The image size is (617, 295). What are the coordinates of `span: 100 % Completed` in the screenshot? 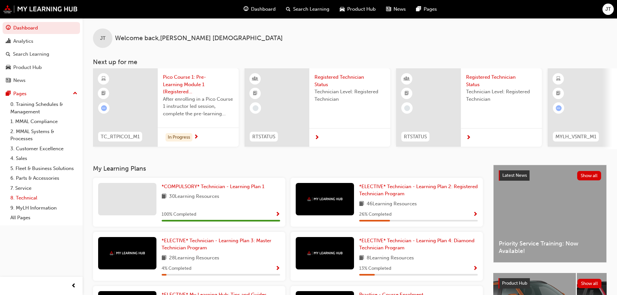 It's located at (179, 214).